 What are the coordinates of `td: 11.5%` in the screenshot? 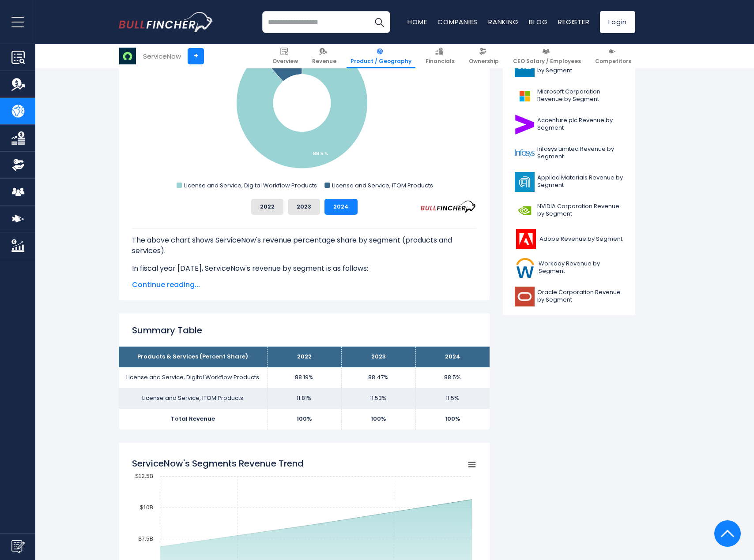 It's located at (452, 398).